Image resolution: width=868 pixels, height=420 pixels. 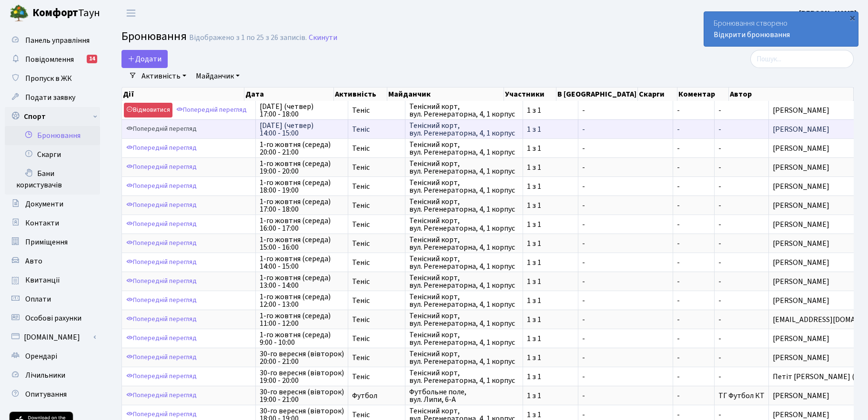 I want to click on span: 1-го жовтня (середа) 16:00 - 17:00, so click(x=302, y=224).